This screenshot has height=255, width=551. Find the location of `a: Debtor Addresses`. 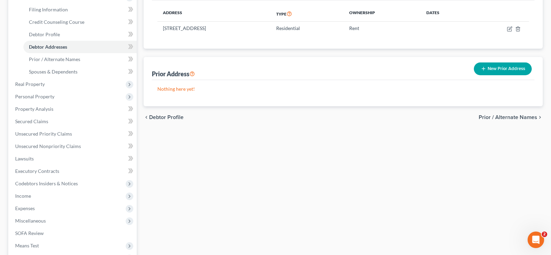

a: Debtor Addresses is located at coordinates (80, 47).